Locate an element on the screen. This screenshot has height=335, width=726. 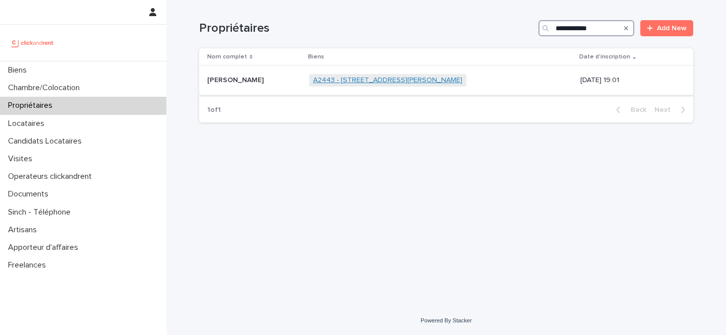
button: Back is located at coordinates (629, 110).